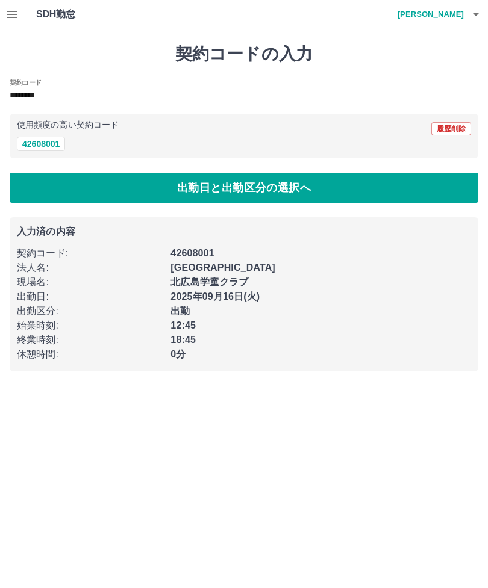  Describe the element at coordinates (90, 326) in the screenshot. I see `p: 始業時刻 :` at that location.